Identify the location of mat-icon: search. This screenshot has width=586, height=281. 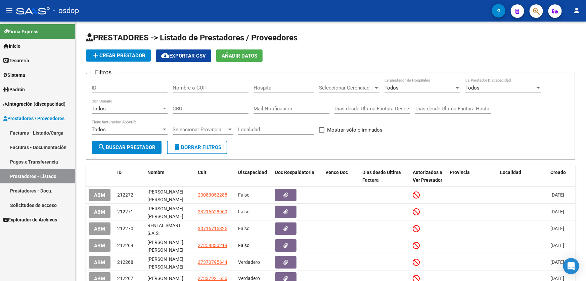
(102, 147).